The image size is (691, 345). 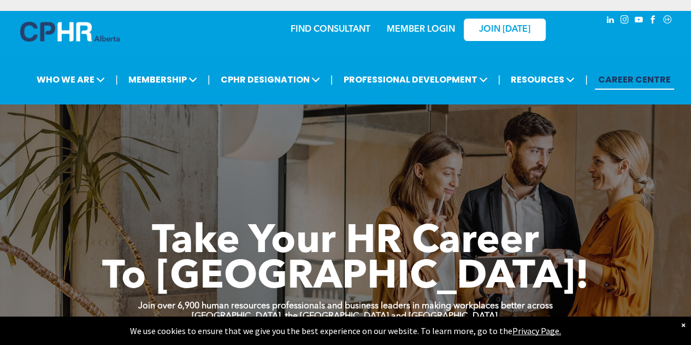 What do you see at coordinates (70, 79) in the screenshot?
I see `span: WHO WE ARE` at bounding box center [70, 79].